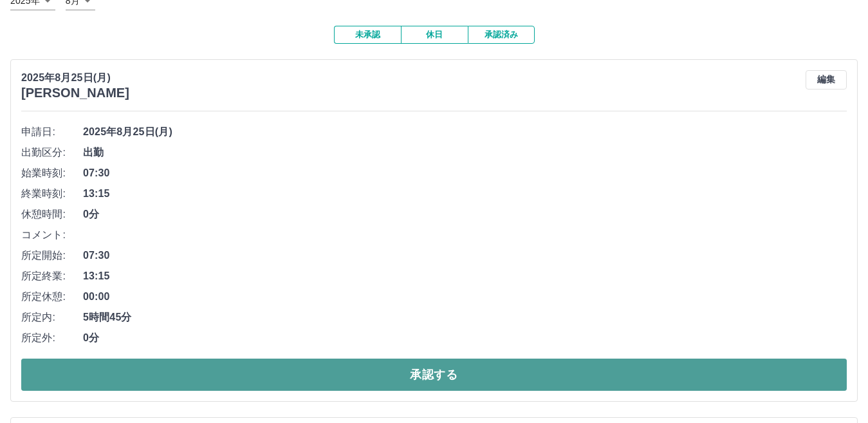 Image resolution: width=868 pixels, height=423 pixels. Describe the element at coordinates (75, 78) in the screenshot. I see `p: 2025年8月25日(月)` at that location.